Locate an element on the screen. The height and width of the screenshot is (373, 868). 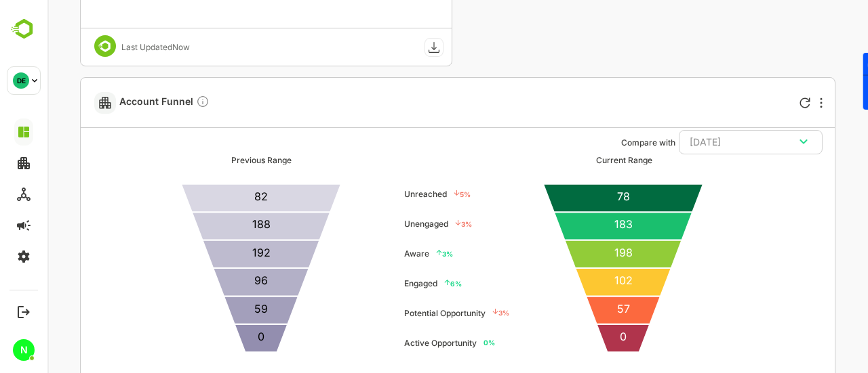
div: DE is located at coordinates (21, 81).